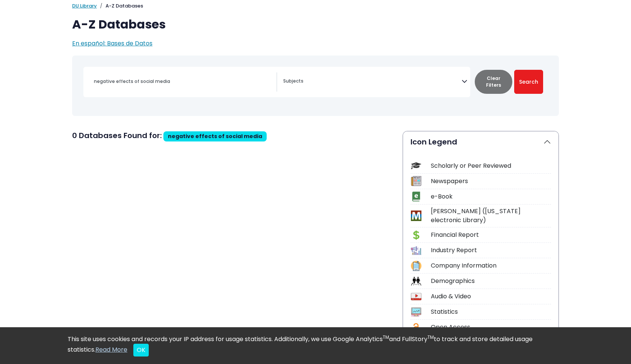 The width and height of the screenshot is (631, 364). What do you see at coordinates (416, 166) in the screenshot?
I see `img: Icon Scholarly or Peer Reviewed` at bounding box center [416, 166].